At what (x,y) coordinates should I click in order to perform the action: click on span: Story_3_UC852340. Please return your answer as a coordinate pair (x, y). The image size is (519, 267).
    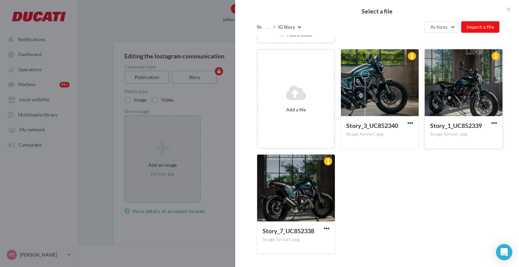
    Looking at the image, I should click on (372, 126).